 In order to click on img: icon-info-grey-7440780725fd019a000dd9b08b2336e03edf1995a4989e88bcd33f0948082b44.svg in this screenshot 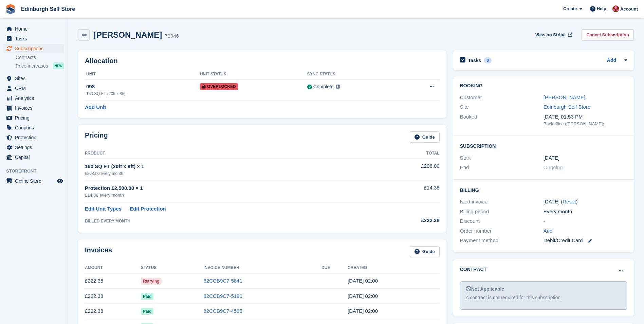, I will do `click(338, 87)`.